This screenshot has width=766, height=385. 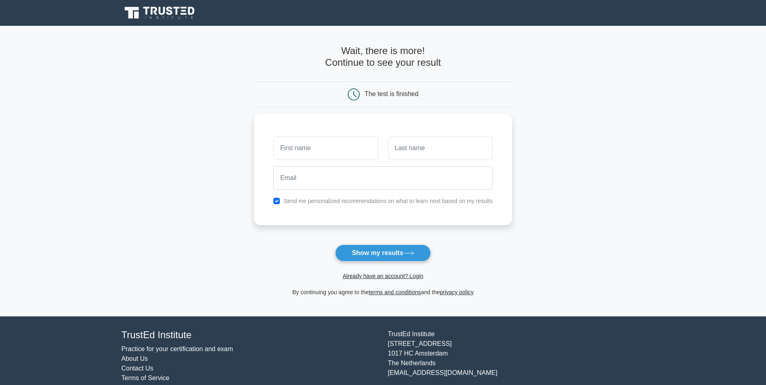 What do you see at coordinates (325, 148) in the screenshot?
I see `input: First name` at bounding box center [325, 148].